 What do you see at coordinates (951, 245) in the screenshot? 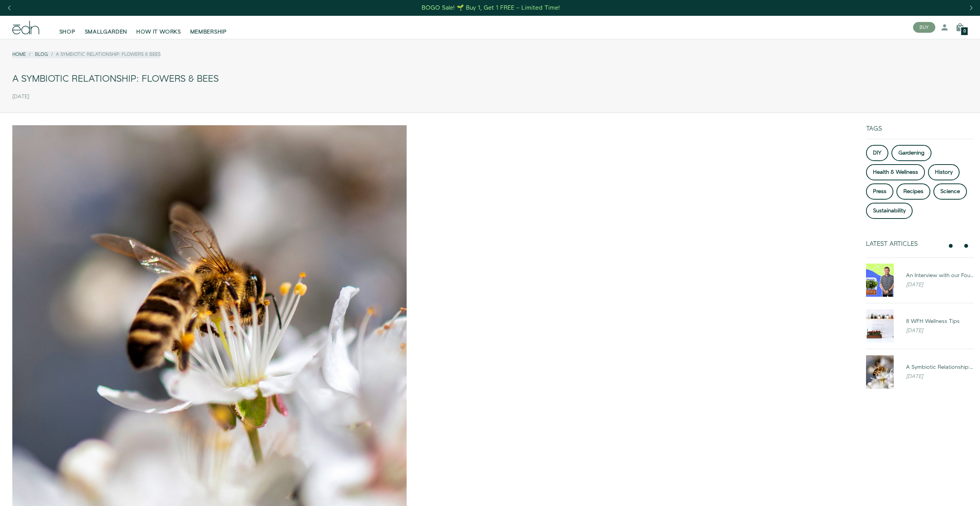
I see `button: previous` at bounding box center [951, 245].